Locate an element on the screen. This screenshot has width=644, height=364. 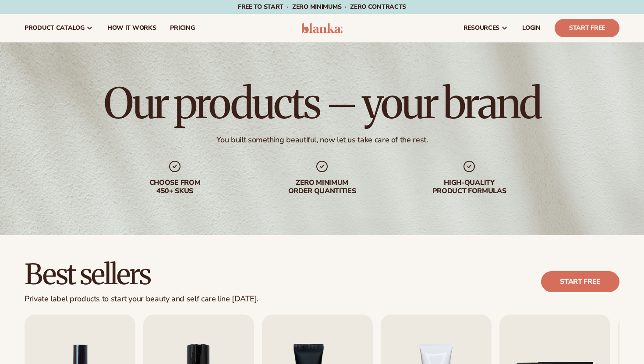
div: You built something beautiful, now let us take care of the rest. is located at coordinates (322, 140).